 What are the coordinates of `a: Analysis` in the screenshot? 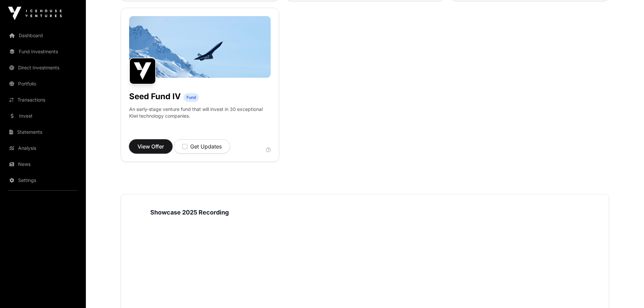 It's located at (43, 148).